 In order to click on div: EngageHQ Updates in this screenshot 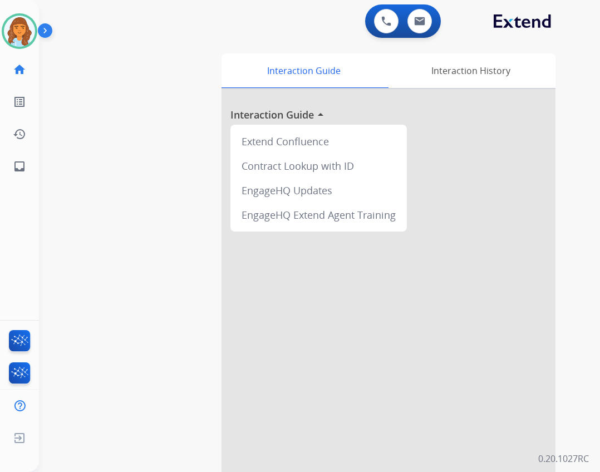, I will do `click(318, 190)`.